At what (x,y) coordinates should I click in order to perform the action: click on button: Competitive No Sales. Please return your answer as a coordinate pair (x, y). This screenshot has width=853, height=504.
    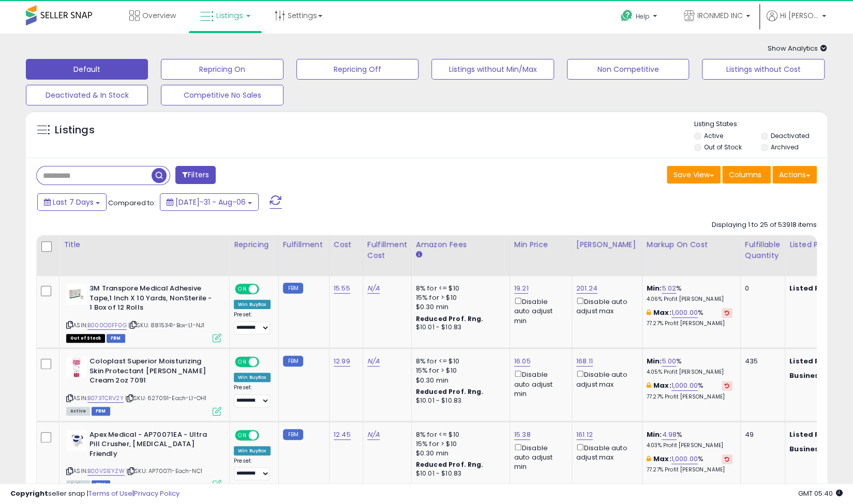
    Looking at the image, I should click on (222, 95).